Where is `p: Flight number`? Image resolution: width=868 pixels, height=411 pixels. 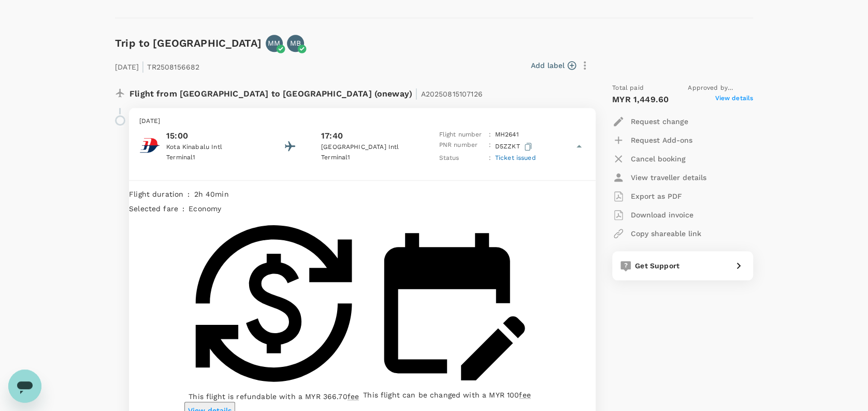
p: Flight number is located at coordinates (461, 135).